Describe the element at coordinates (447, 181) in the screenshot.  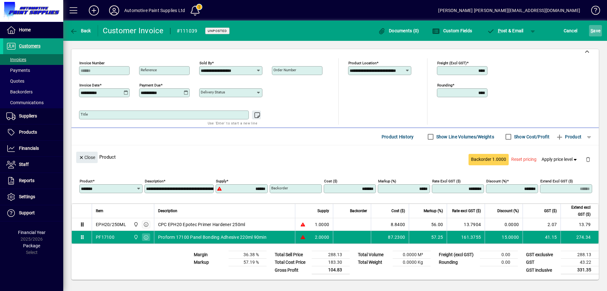
I see `mat-label: Rate excl GST ($)` at that location.